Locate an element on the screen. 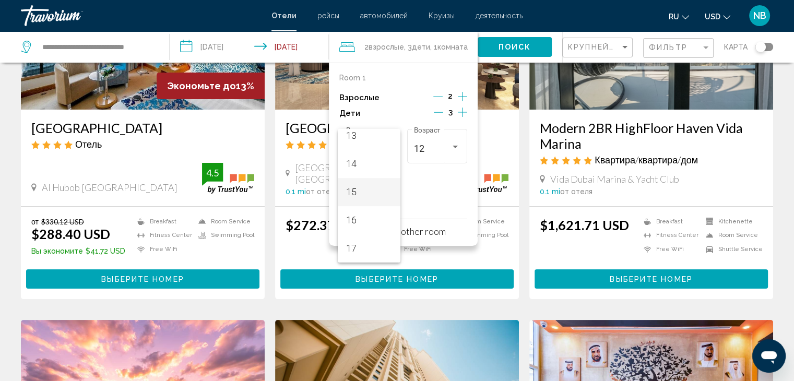  span: 13 is located at coordinates (369, 136).